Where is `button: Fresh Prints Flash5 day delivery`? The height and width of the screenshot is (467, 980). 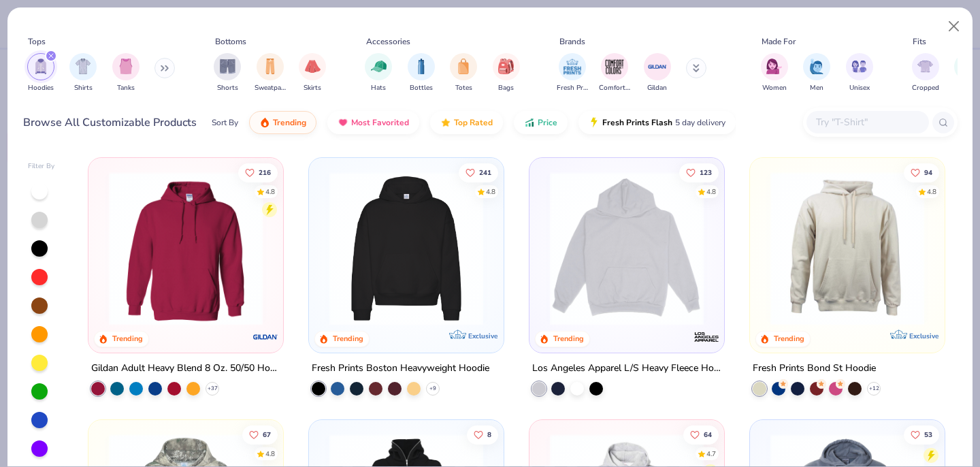 button: Fresh Prints Flash5 day delivery is located at coordinates (657, 123).